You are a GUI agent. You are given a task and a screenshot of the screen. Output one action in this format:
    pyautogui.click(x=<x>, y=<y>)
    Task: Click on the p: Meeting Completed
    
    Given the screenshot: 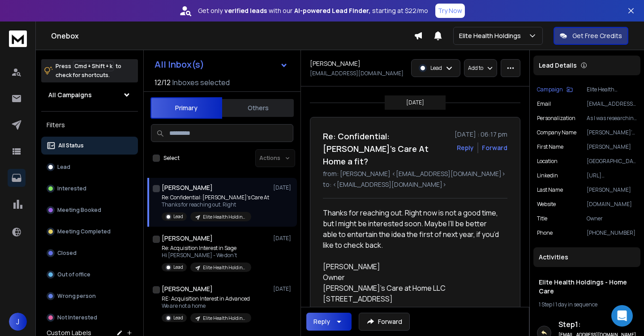 What is the action you would take?
    pyautogui.click(x=83, y=231)
    